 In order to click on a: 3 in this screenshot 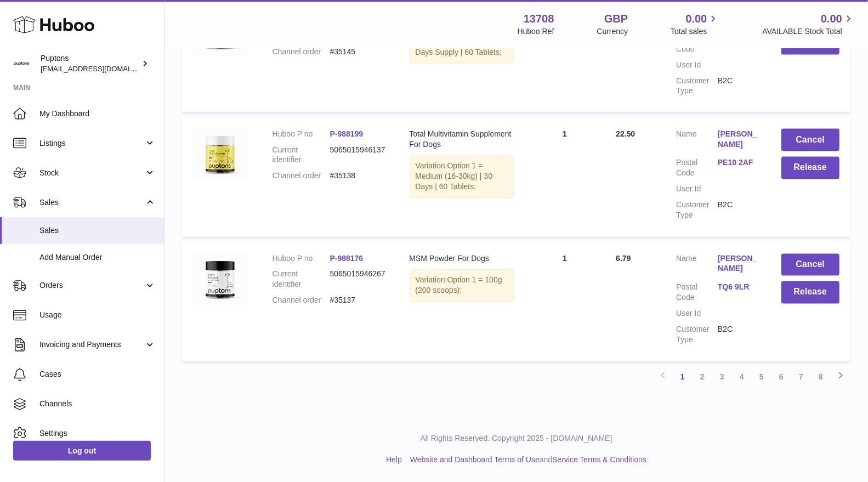, I will do `click(722, 378)`.